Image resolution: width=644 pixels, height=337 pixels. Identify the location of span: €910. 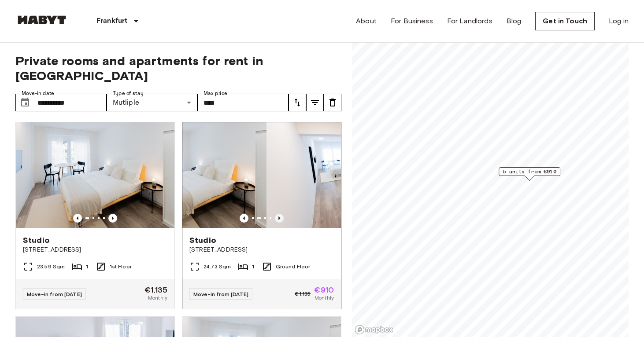
(324, 290).